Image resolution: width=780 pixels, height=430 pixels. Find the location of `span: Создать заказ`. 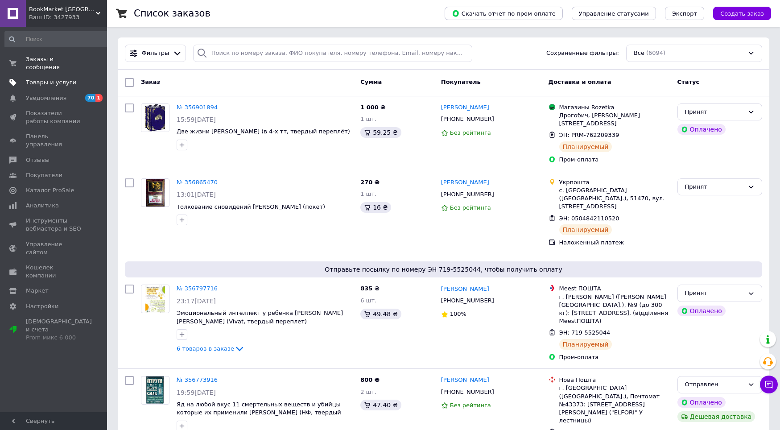

span: Создать заказ is located at coordinates (742, 13).